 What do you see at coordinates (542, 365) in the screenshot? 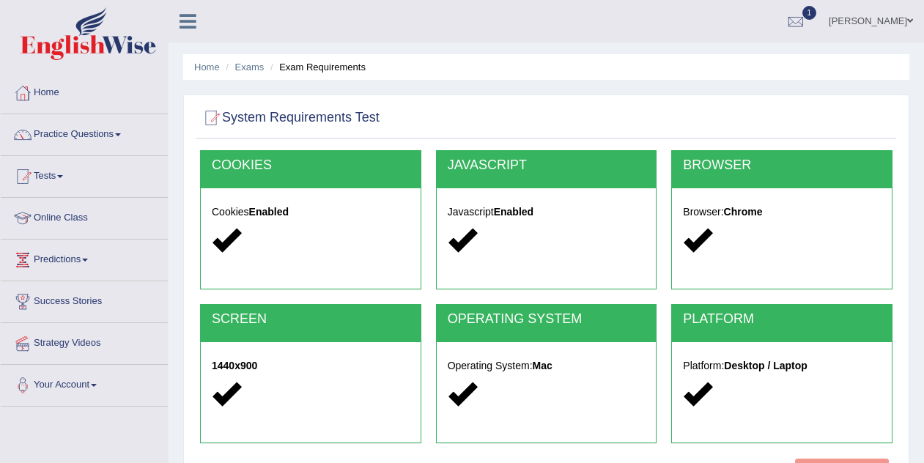
I see `strong: Mac` at bounding box center [542, 365].